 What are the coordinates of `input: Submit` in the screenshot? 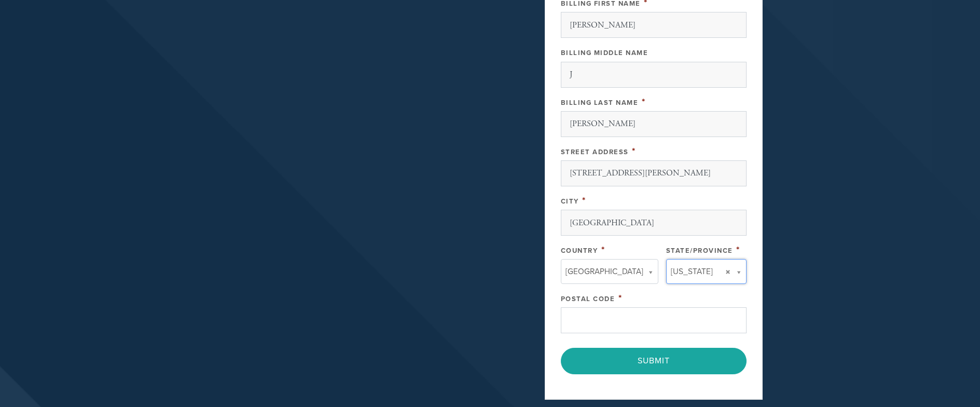 It's located at (654, 361).